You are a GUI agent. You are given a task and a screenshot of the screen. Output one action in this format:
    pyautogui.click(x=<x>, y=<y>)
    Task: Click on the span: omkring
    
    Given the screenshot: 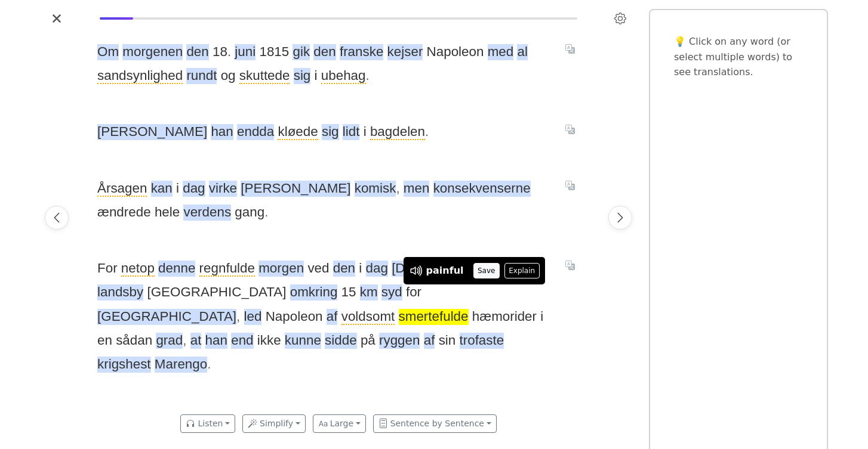 What is the action you would take?
    pyautogui.click(x=314, y=293)
    